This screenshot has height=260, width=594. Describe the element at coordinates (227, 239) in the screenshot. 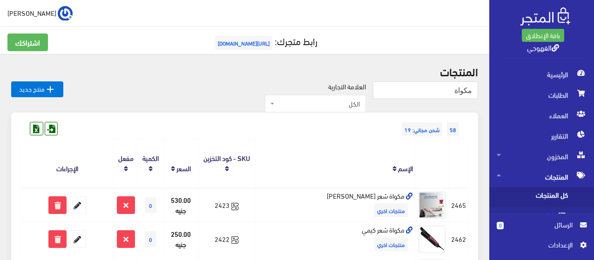

I see `td: 2422` at that location.